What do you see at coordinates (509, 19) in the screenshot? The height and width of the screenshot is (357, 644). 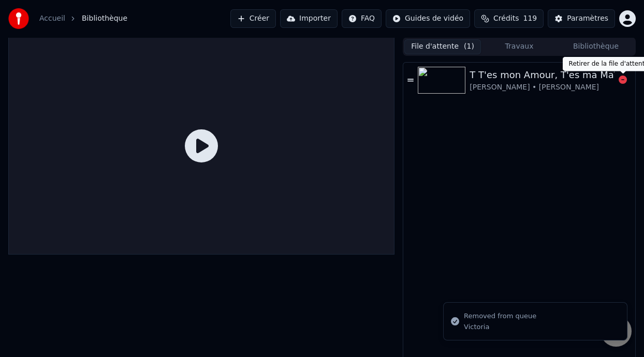 I see `button: Crédits119` at bounding box center [509, 19].